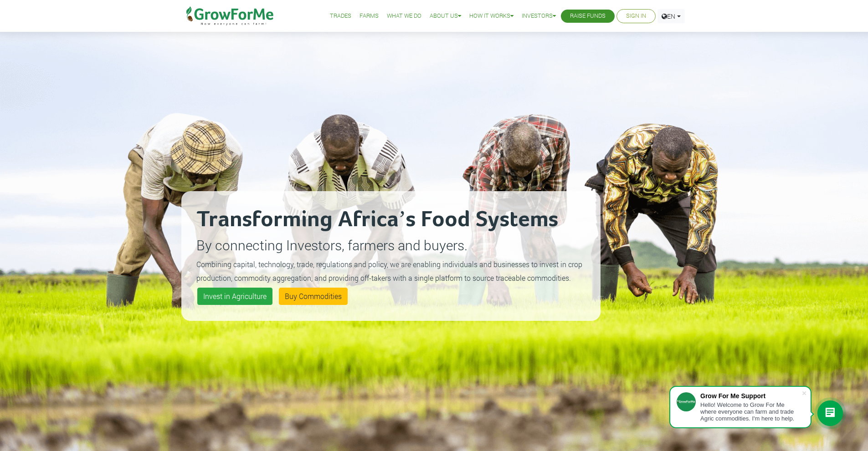 The height and width of the screenshot is (451, 868). I want to click on div: Hello! Welcome to Grow For Me where everyone can farm and trade Agric commodities. I'm here to help., so click(751, 411).